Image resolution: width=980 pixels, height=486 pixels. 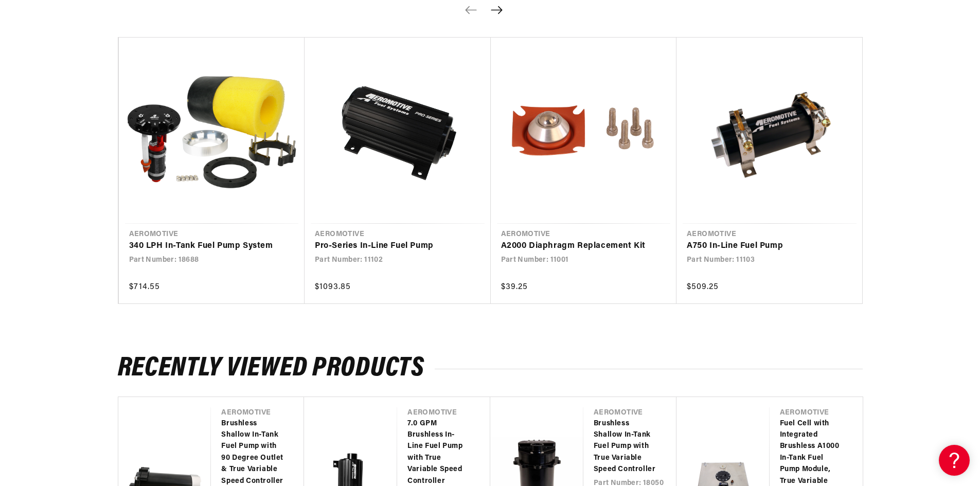 I want to click on a: Pro-Series In-Line Fuel Pump, so click(x=392, y=247).